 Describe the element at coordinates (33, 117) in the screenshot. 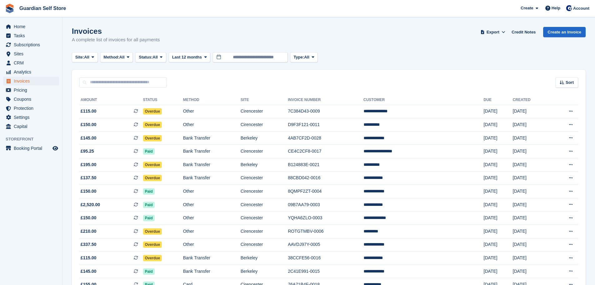

I see `span: Settings` at that location.